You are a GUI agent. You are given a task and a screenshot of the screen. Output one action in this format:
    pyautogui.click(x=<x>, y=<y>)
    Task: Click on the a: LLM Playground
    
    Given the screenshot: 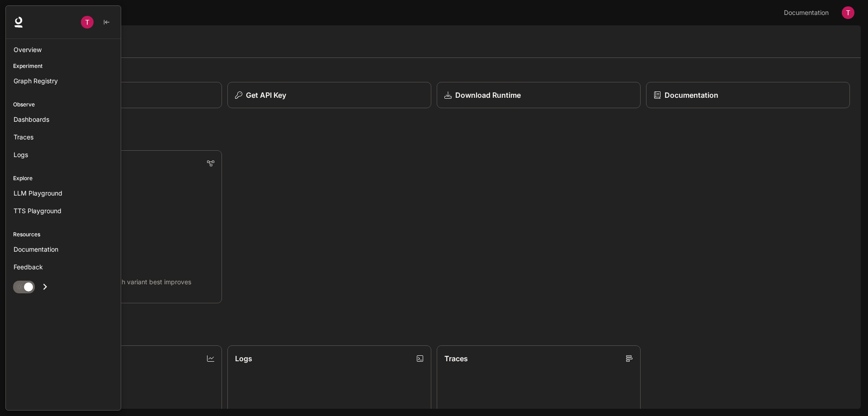 What is the action you would take?
    pyautogui.click(x=63, y=193)
    